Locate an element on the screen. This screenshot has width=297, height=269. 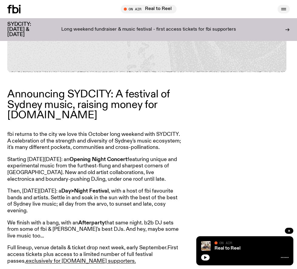
a: Jasper Craig Adams holds a vintage camera to his eye, obscuring his face. He is wearing a grey ju... is located at coordinates (206, 246).